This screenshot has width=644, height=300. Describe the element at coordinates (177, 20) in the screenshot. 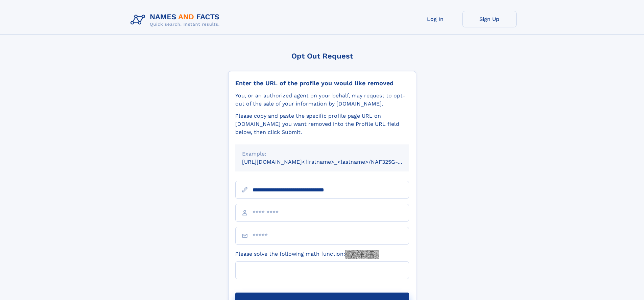

I see `img: Logo Names and Facts` at that location.